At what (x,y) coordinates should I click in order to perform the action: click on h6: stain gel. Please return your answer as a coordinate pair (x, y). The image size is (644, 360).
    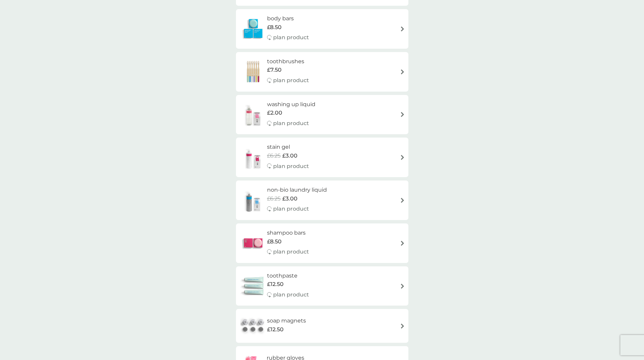
    Looking at the image, I should click on (288, 147).